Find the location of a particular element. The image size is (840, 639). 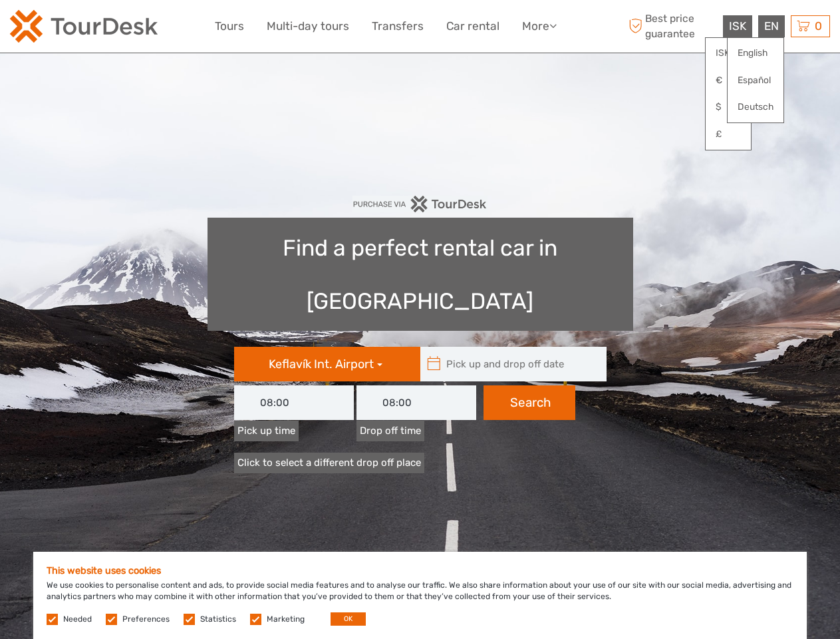

span: 0 is located at coordinates (818, 26).